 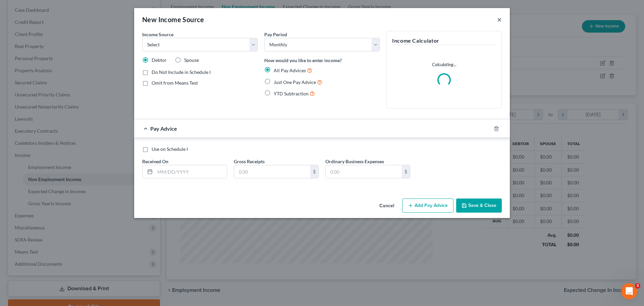 I want to click on span: Use on Schedule I, so click(x=170, y=149).